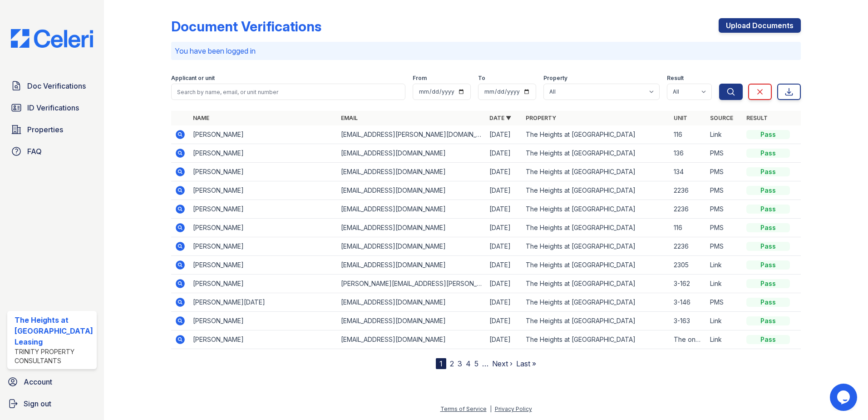  I want to click on span: Properties, so click(45, 129).